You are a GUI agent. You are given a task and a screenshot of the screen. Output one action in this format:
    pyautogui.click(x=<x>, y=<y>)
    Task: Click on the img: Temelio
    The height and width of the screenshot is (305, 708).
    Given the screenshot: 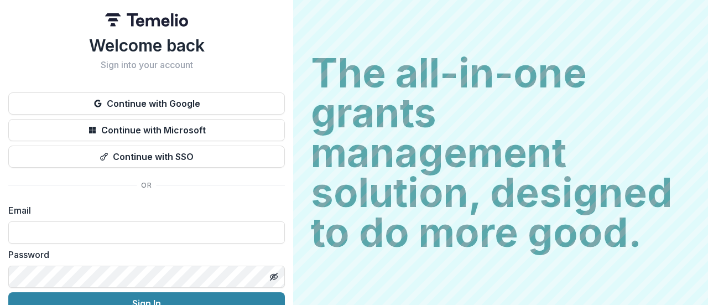 What is the action you would take?
    pyautogui.click(x=147, y=20)
    